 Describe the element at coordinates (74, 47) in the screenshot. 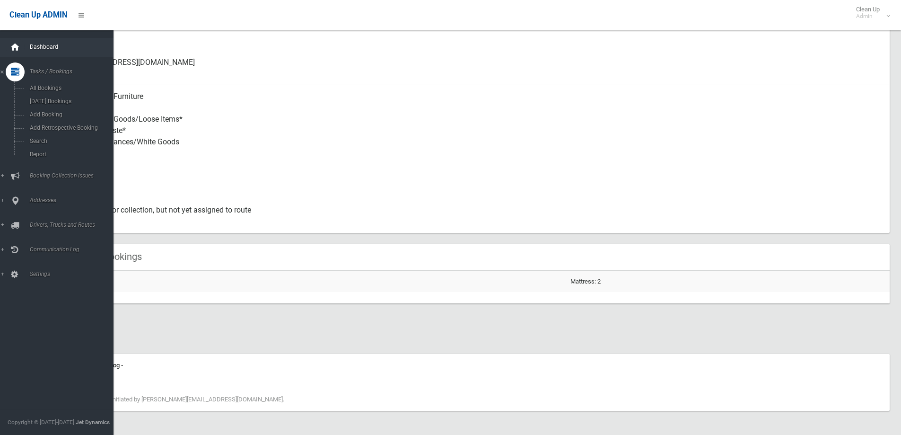

I see `span: Dashboard` at that location.